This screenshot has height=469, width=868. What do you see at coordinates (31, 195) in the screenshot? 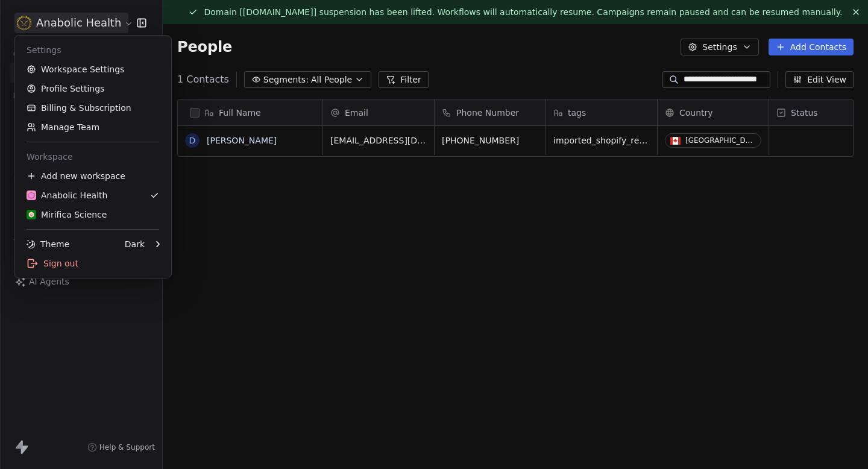
I see `img: Anabolic-Health-Icon-192.png` at bounding box center [31, 195].